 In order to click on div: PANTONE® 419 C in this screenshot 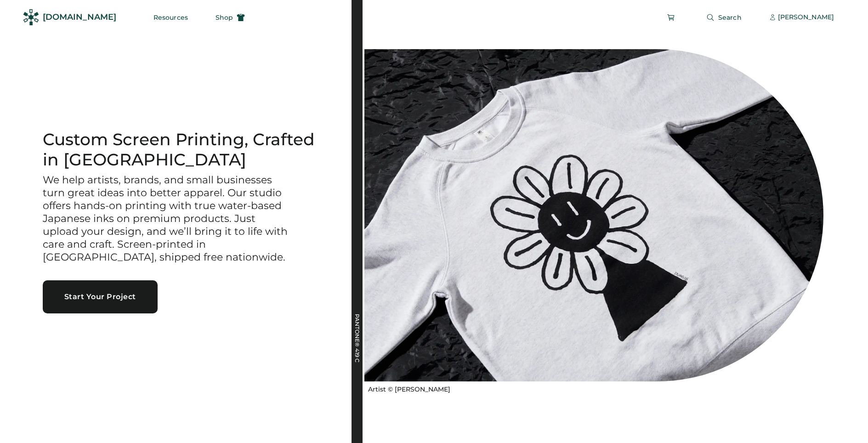, I will do `click(357, 360)`.